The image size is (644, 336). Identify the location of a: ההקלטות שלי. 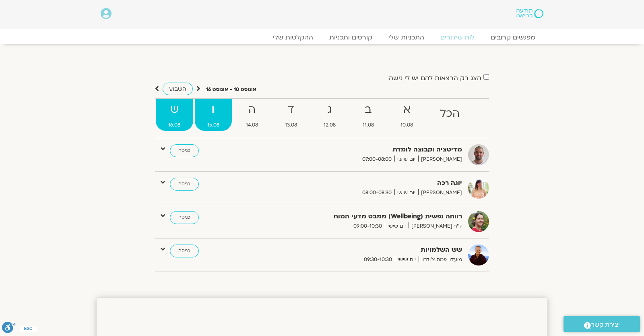
(293, 38).